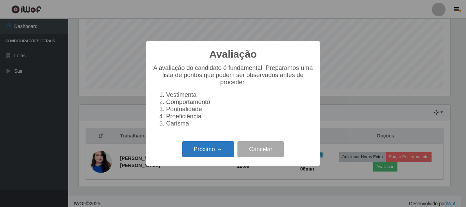  What do you see at coordinates (240, 95) in the screenshot?
I see `li: Vestimenta` at bounding box center [240, 95].